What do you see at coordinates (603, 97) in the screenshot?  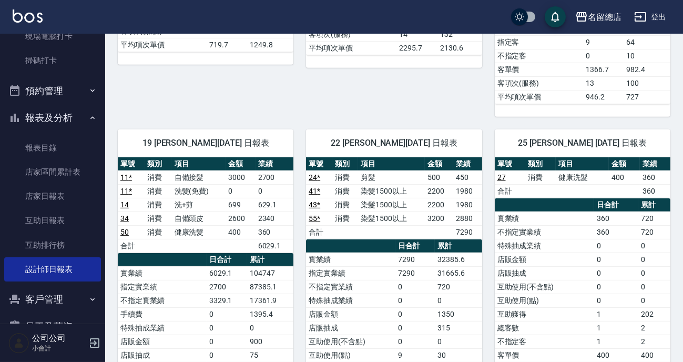 I see `td: 946.2` at bounding box center [603, 97].